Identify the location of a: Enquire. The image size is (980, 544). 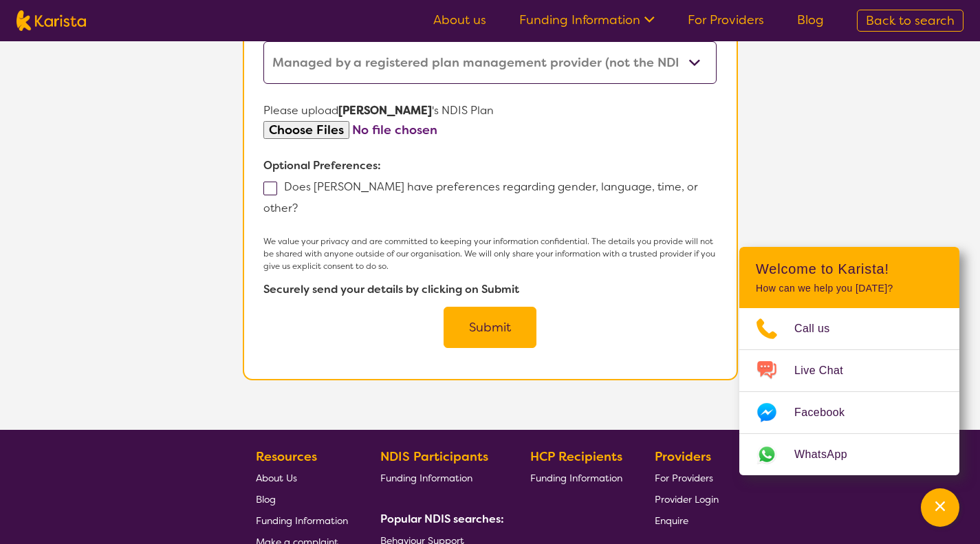
(687, 520).